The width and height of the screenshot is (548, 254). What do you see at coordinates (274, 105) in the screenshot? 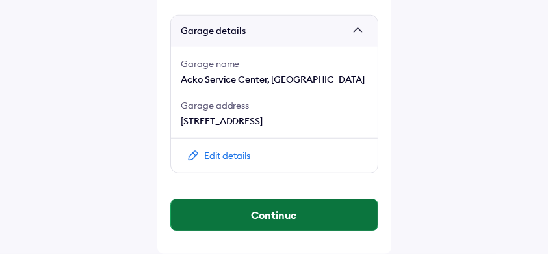
I see `div: Garage address` at bounding box center [274, 105].